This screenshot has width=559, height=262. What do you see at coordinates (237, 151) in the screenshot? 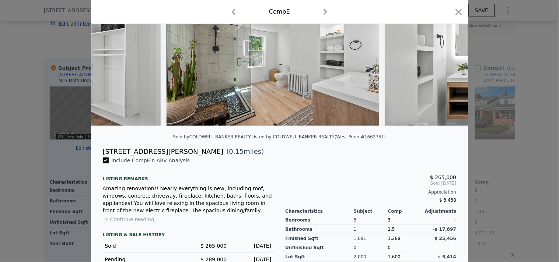
I see `span: 0.15` at bounding box center [237, 151].